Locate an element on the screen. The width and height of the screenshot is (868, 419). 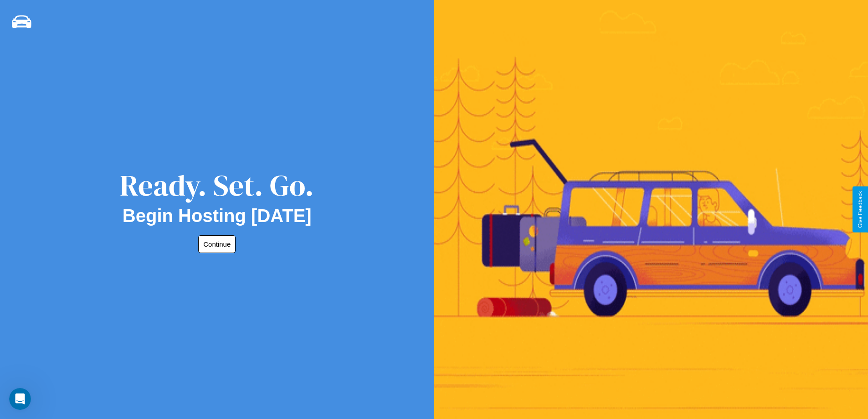
div: Give Feedback is located at coordinates (861, 209).